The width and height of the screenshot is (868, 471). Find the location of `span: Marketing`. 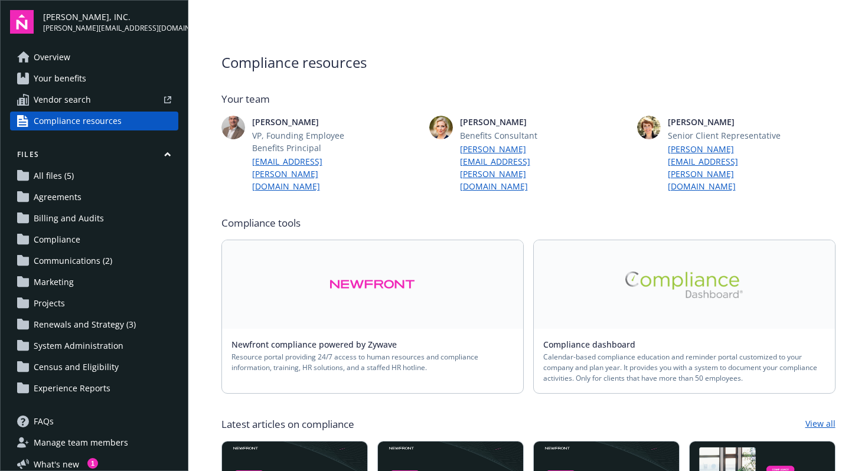

span: Marketing is located at coordinates (53, 282).